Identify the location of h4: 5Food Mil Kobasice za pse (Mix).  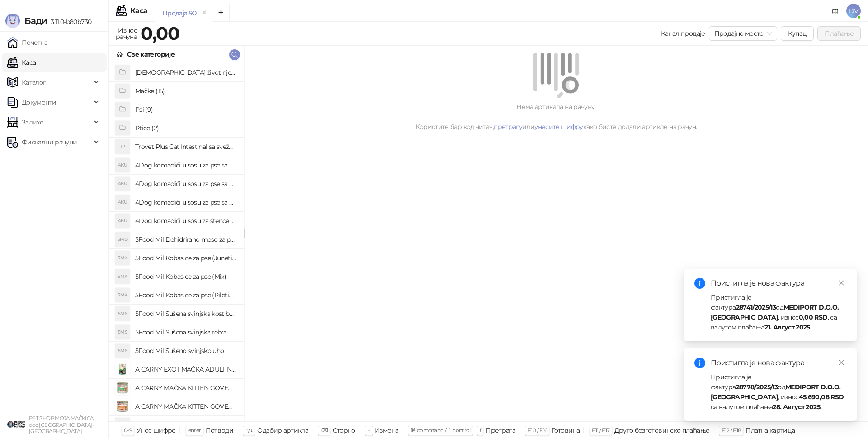
(186, 276).